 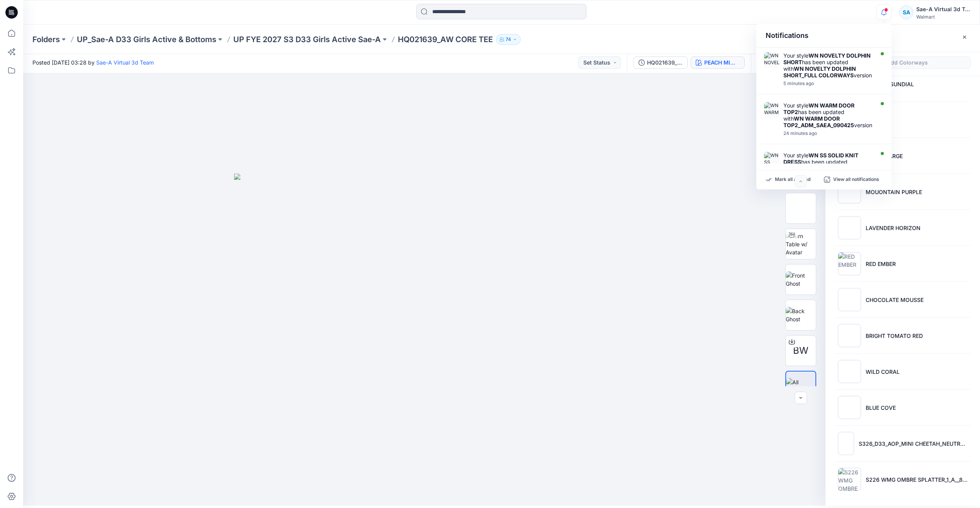 I want to click on img: RED EMBER, so click(x=849, y=263).